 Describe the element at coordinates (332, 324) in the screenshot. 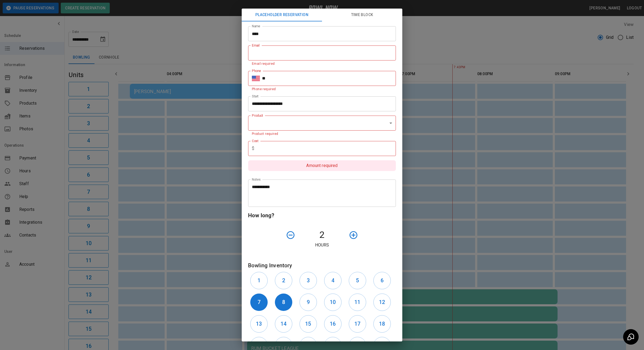

I see `button: 16` at that location.